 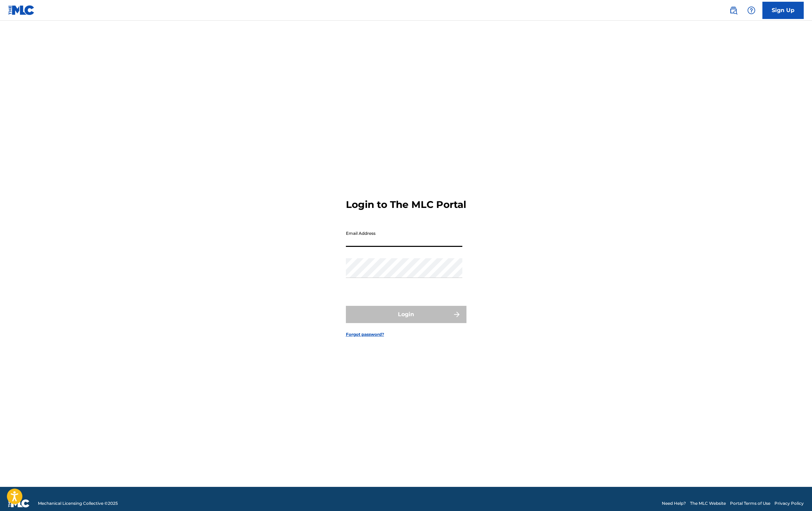 I want to click on span: Mechanical Licensing Collective © 2025, so click(x=78, y=503).